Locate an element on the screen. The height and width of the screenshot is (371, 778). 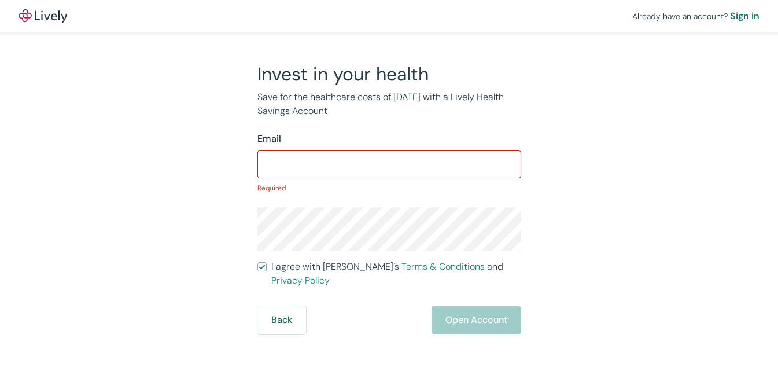
button: Back is located at coordinates (282, 320).